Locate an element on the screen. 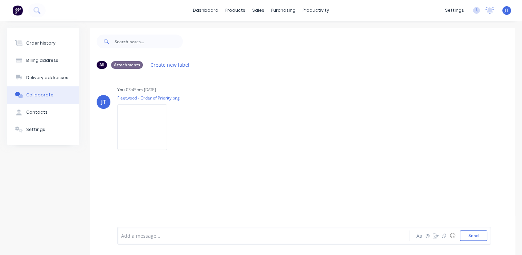 The width and height of the screenshot is (522, 255). button: Send is located at coordinates (474, 235).